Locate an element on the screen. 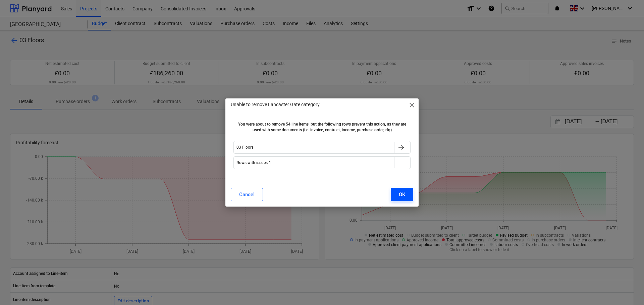 The height and width of the screenshot is (305, 644). div: Cancel is located at coordinates (247, 195).